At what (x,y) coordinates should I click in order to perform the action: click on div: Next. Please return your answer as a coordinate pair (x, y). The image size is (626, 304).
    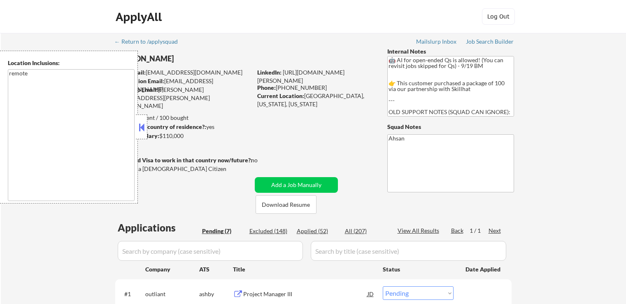
    Looking at the image, I should click on (495, 231).